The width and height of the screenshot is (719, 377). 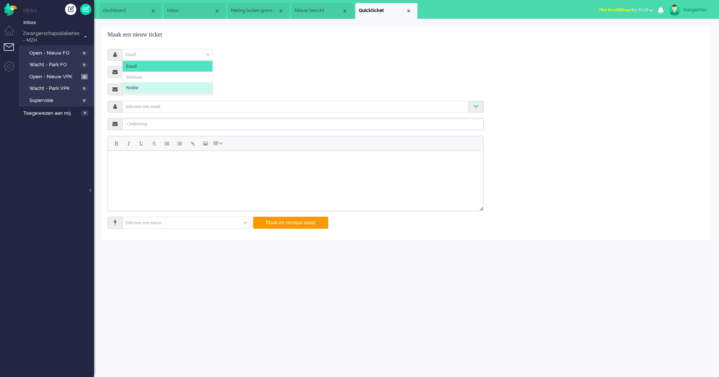 I want to click on button: Underline, so click(x=141, y=143).